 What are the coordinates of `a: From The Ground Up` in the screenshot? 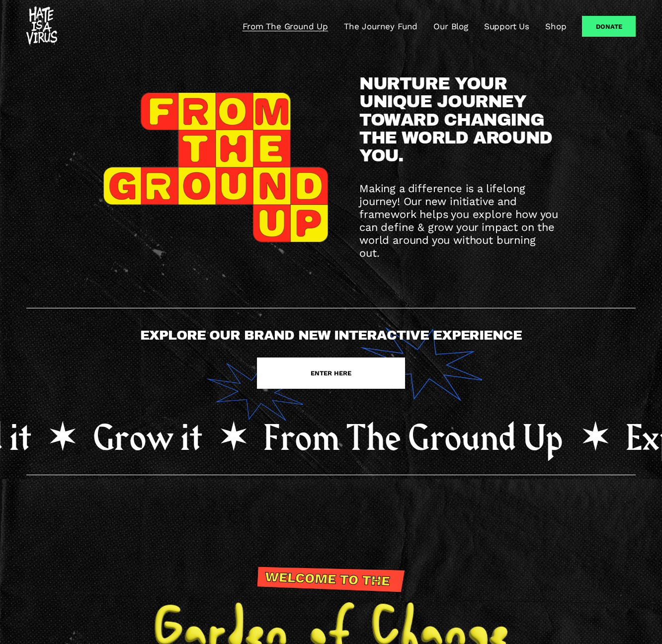 It's located at (285, 26).